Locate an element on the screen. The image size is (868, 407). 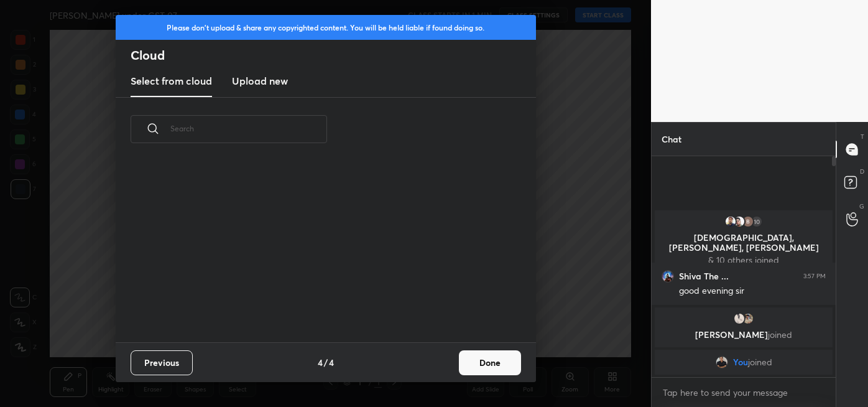
img: 8393191baa6c416cb4ea5cdf1baffd36.jpg is located at coordinates (739, 319).